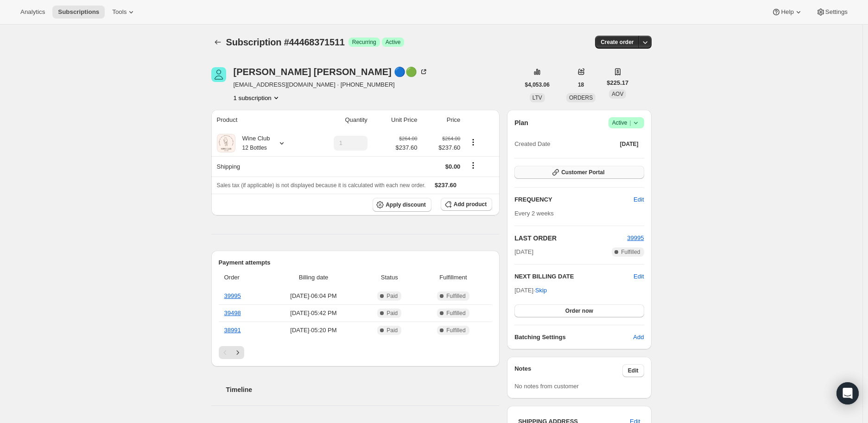 The image size is (868, 423). I want to click on button: Next, so click(238, 352).